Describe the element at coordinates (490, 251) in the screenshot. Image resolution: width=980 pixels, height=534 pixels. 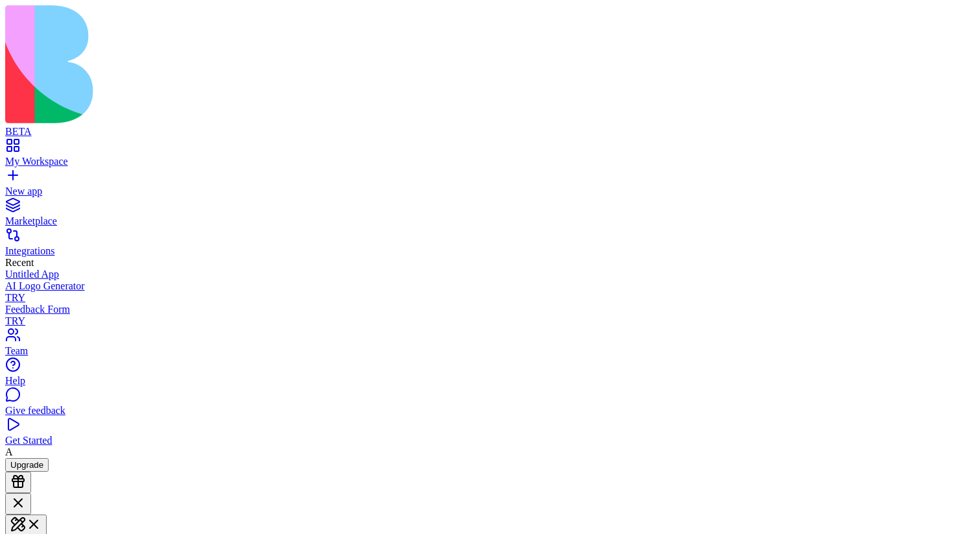
I see `div: Integrations` at that location.